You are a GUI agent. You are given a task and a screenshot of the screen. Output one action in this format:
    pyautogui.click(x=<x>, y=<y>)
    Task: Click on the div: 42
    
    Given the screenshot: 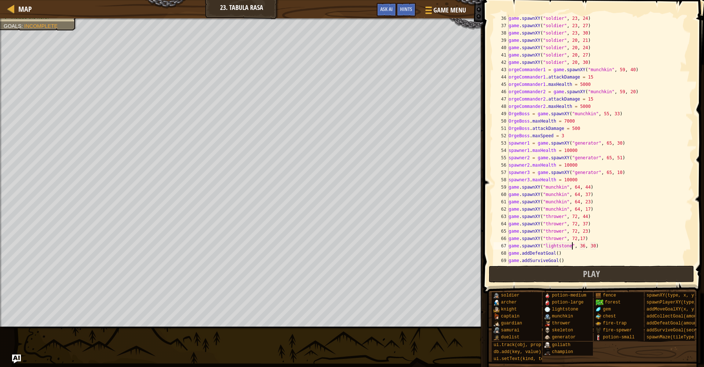 What is the action you would take?
    pyautogui.click(x=501, y=62)
    